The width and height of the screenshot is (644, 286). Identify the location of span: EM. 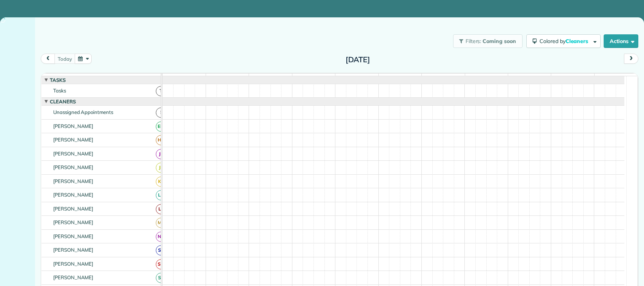
(161, 126).